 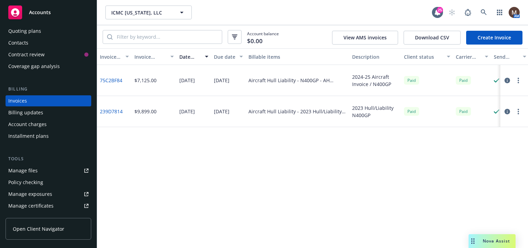 What do you see at coordinates (427, 57) in the screenshot?
I see `button: Client status` at bounding box center [427, 57].